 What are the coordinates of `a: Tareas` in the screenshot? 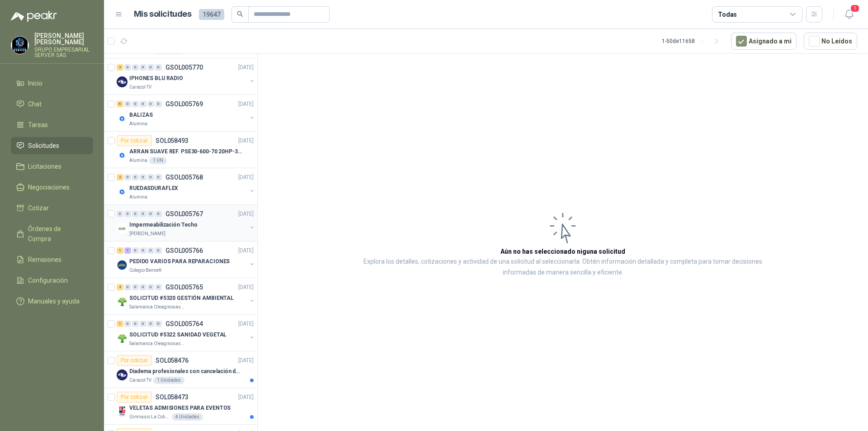 It's located at (52, 125).